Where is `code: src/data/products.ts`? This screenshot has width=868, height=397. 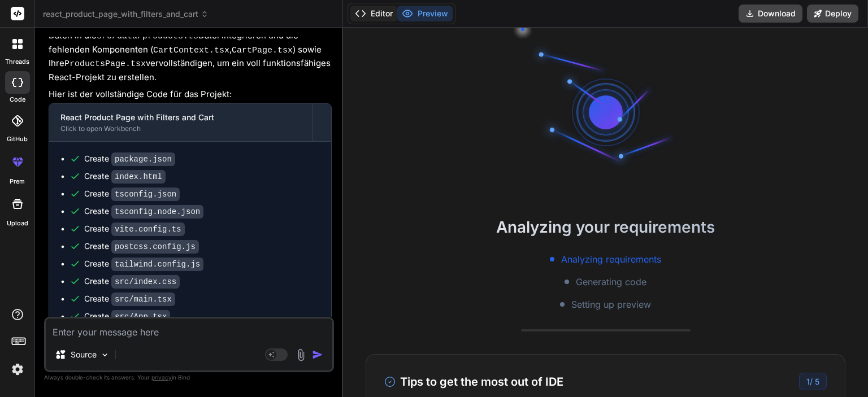
code: src/data/products.ts is located at coordinates (148, 36).